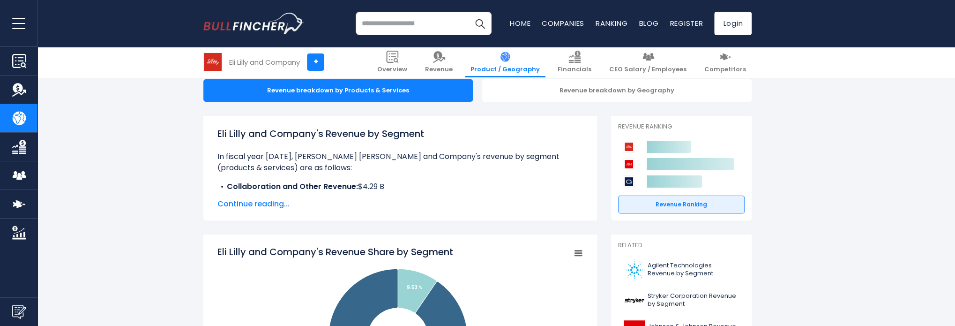  Describe the element at coordinates (254, 23) in the screenshot. I see `a: Go to homepage` at that location.